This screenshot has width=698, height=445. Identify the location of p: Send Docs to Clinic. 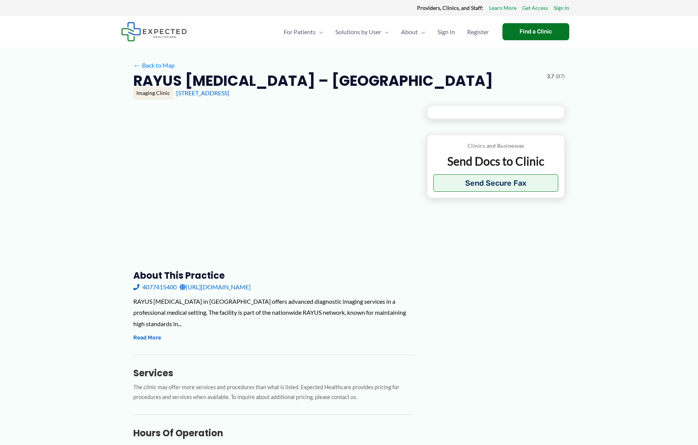
(496, 161).